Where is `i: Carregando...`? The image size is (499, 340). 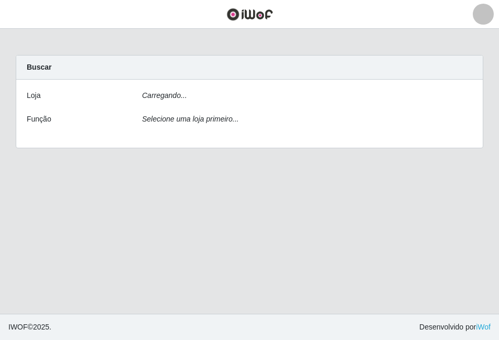 i: Carregando... is located at coordinates (164, 95).